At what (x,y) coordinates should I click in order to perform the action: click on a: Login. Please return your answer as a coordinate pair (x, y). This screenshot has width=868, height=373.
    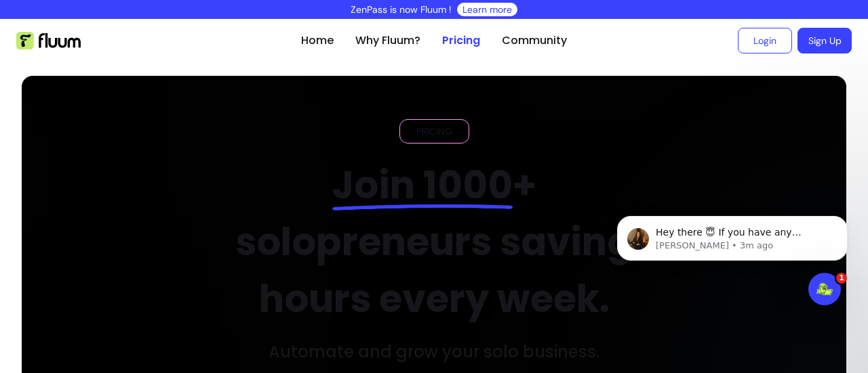
    Looking at the image, I should click on (765, 40).